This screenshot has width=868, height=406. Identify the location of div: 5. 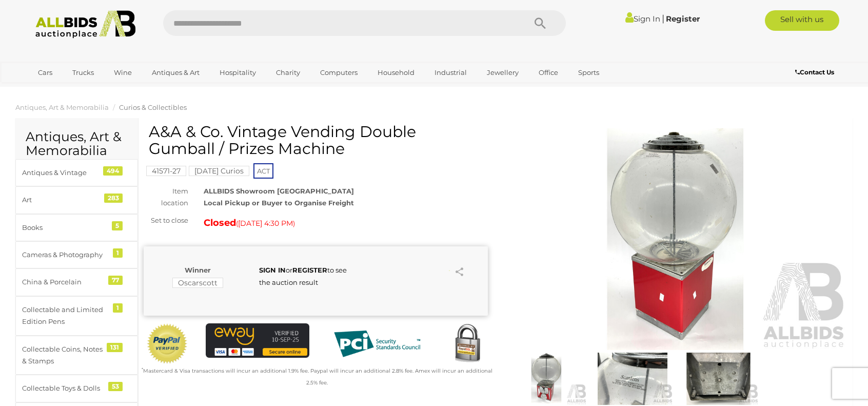
(117, 226).